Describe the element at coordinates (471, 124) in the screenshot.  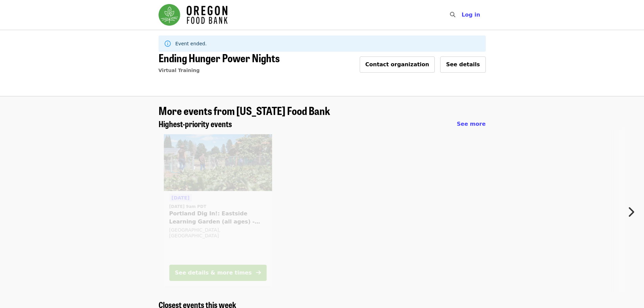
I see `a: See more` at that location.